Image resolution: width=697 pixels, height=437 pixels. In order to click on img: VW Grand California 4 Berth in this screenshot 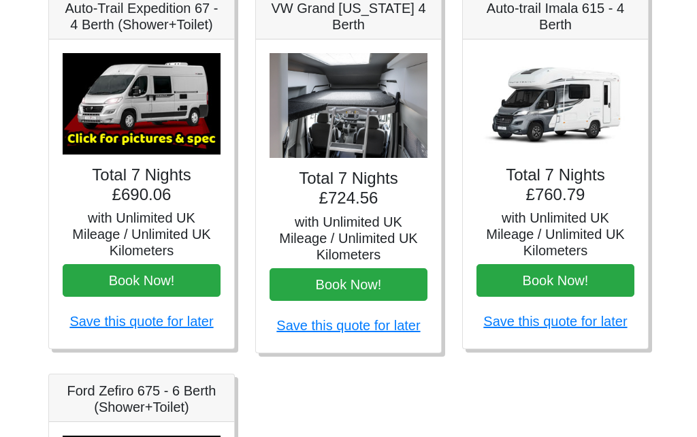, I will do `click(349, 106)`.